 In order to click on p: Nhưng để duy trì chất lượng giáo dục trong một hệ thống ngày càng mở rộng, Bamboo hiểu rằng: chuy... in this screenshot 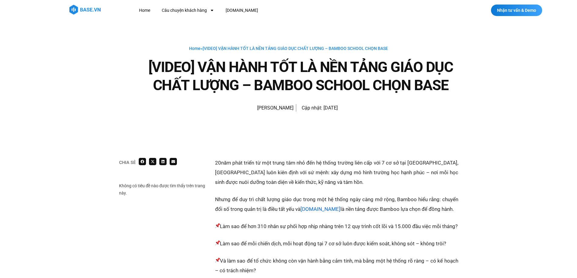, I will do `click(336, 204)`.